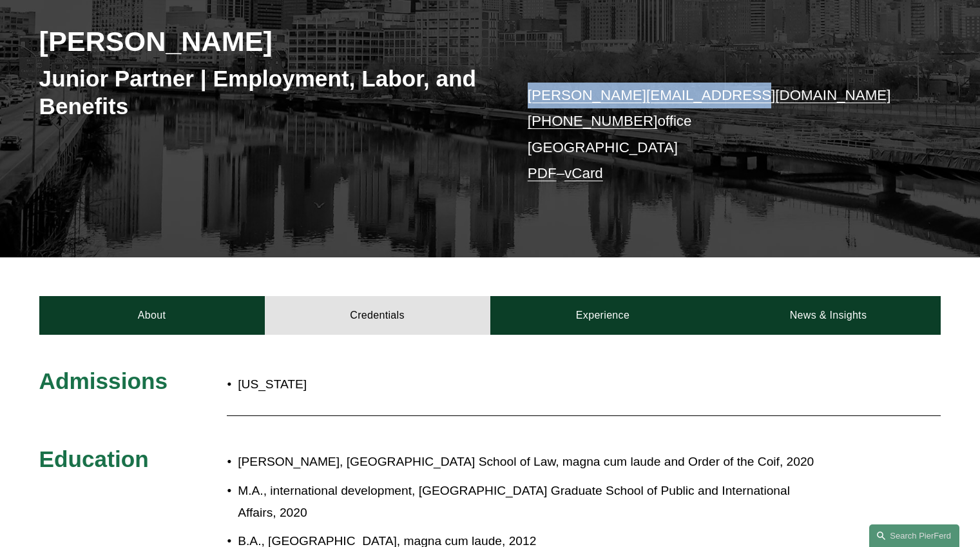 This screenshot has width=980, height=547. Describe the element at coordinates (152, 315) in the screenshot. I see `a: About` at that location.